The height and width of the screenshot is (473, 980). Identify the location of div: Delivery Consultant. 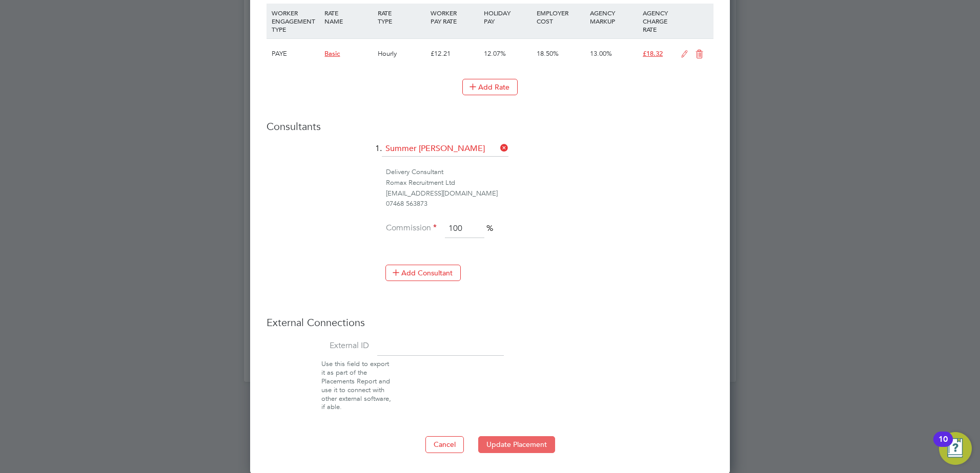
(550, 172).